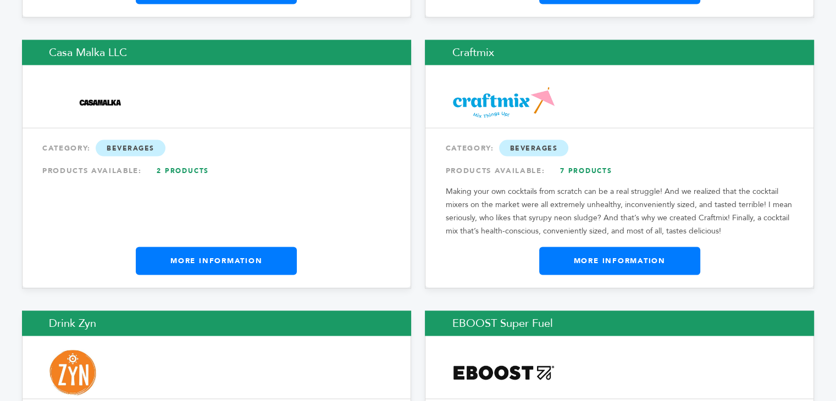 The image size is (836, 401). Describe the element at coordinates (620, 212) in the screenshot. I see `p: Making your own cocktails from scratch can be a real struggle! And we realized that the cocktail ...` at that location.